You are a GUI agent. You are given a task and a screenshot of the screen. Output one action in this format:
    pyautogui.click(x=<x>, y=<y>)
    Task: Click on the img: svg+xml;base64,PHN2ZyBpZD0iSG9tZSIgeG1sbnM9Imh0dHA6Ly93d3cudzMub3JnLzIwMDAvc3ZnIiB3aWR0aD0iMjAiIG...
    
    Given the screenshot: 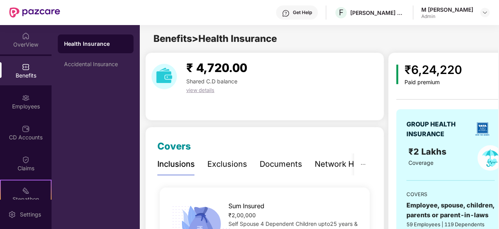 What is the action you would take?
    pyautogui.click(x=26, y=36)
    